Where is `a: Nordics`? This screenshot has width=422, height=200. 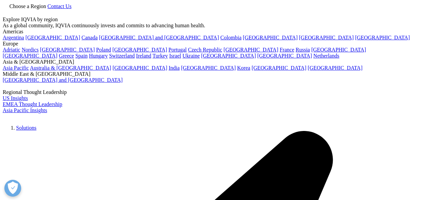 a: Nordics is located at coordinates (30, 49).